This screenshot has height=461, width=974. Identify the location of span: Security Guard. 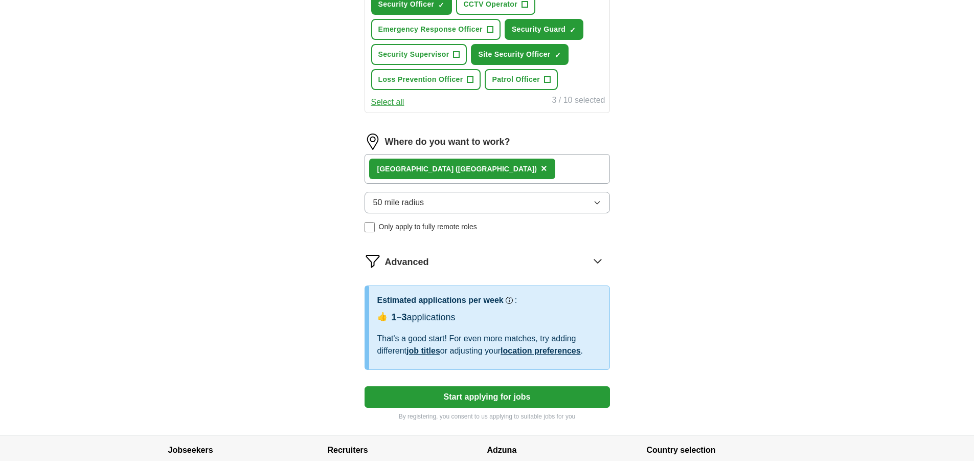
(538, 29).